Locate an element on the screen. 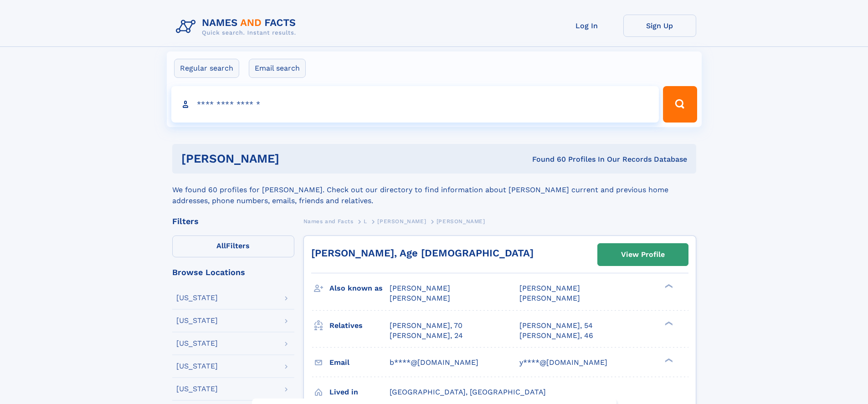  h3: Email is located at coordinates (359, 363).